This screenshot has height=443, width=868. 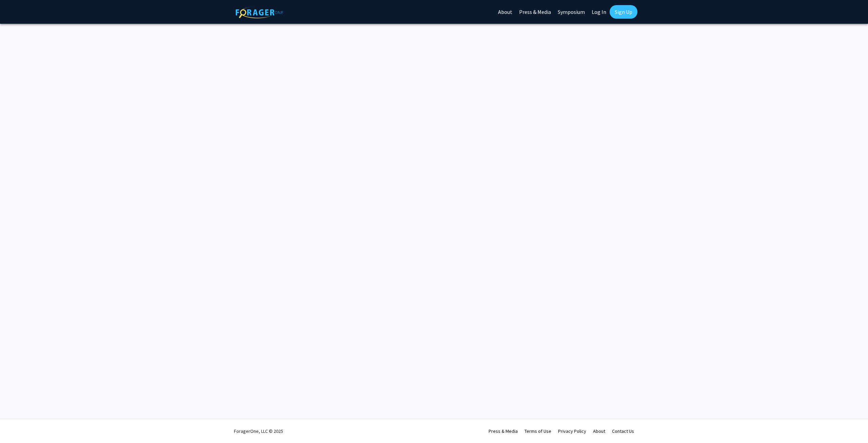 What do you see at coordinates (599, 431) in the screenshot?
I see `a: About` at bounding box center [599, 431].